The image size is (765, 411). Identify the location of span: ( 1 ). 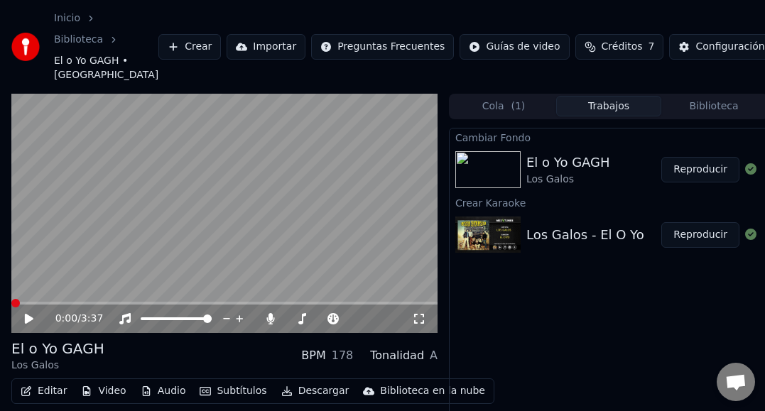
(518, 107).